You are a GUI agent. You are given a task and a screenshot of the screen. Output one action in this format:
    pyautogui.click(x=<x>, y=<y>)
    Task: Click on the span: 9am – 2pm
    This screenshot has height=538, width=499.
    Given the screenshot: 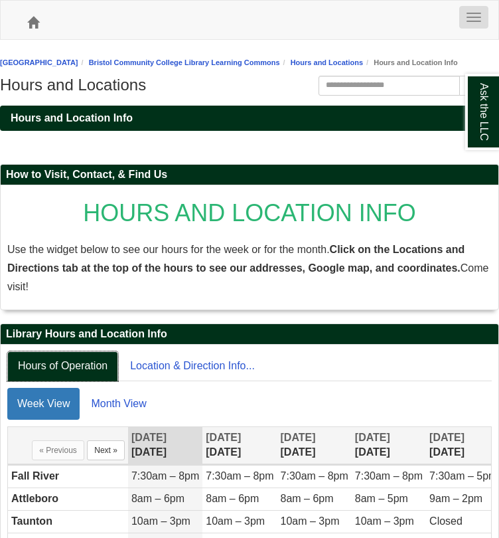 What is the action you would take?
    pyautogui.click(x=456, y=498)
    